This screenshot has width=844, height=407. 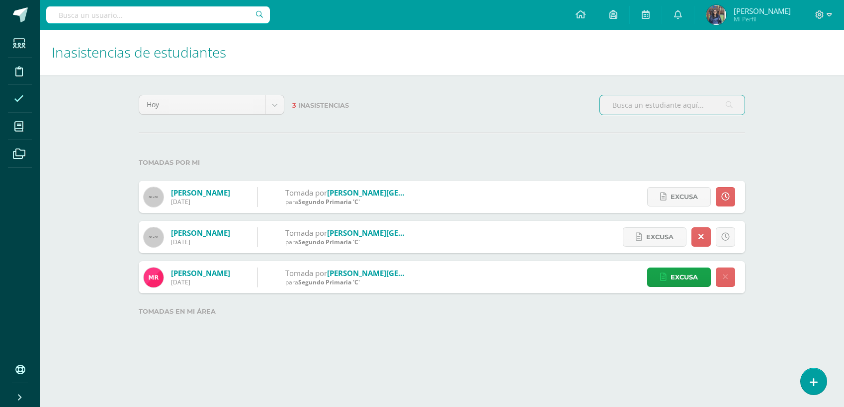 I want to click on span: Mi Perfil, so click(x=762, y=19).